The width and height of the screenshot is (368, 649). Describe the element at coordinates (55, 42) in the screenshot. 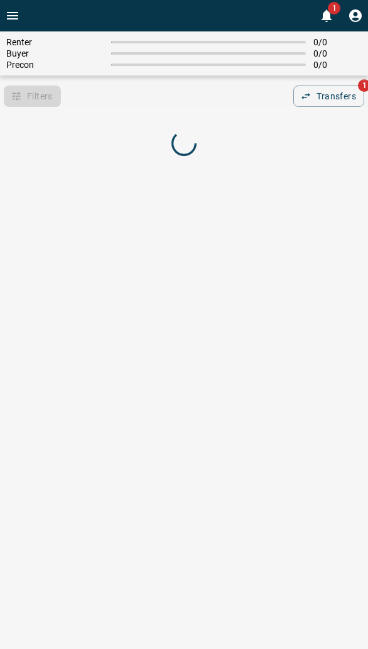

I see `span: Renter` at that location.